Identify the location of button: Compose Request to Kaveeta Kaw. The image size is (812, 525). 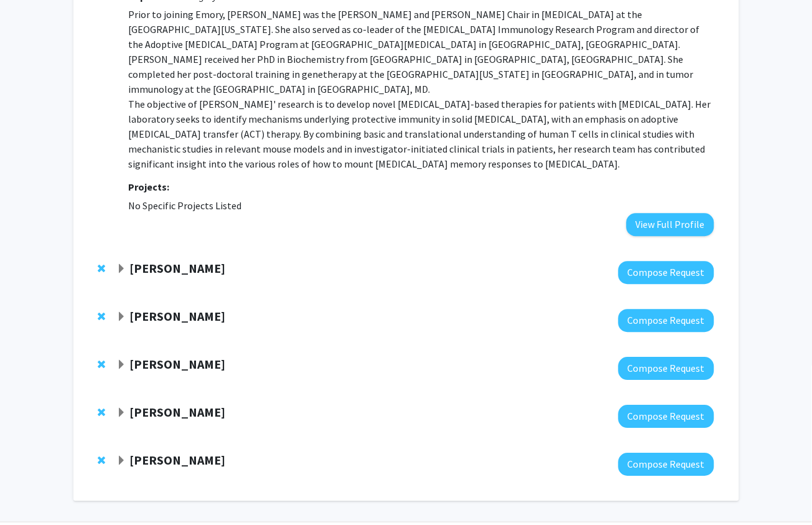
(667, 320).